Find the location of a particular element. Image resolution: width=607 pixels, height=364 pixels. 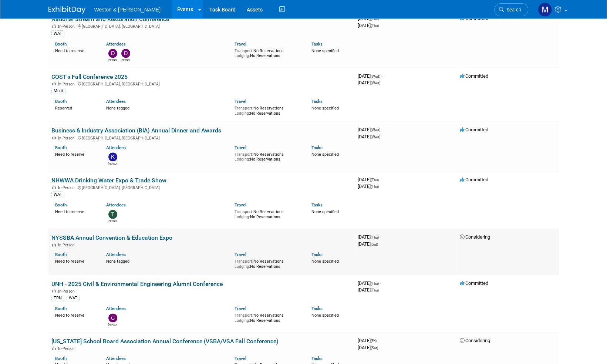

a: UNH - 2025 Civil & Environmental Engineering Alumni Conference is located at coordinates (137, 284).